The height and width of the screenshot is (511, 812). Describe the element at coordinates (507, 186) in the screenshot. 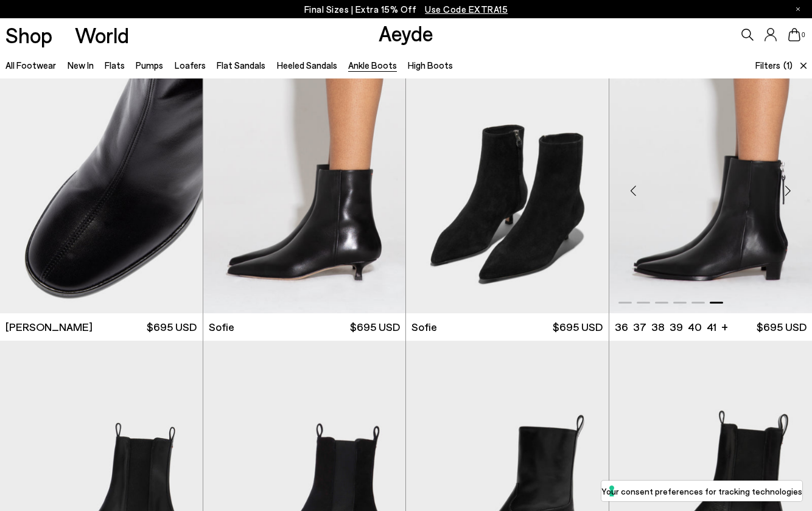

I see `div: 2 / 6` at that location.